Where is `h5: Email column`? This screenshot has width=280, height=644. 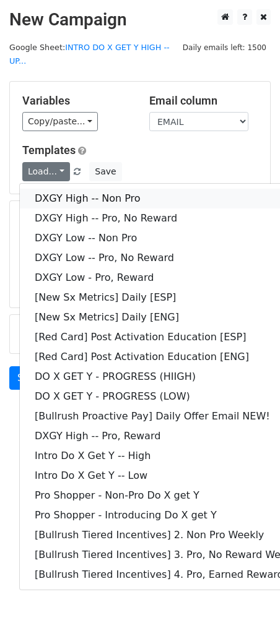
h5: Email column is located at coordinates (203, 101).